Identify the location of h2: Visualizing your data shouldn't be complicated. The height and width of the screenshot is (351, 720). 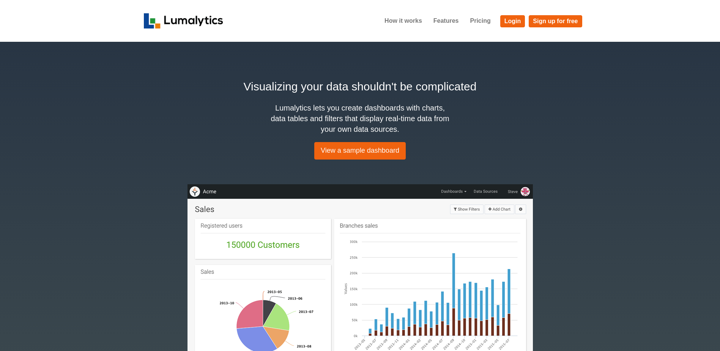
(360, 86).